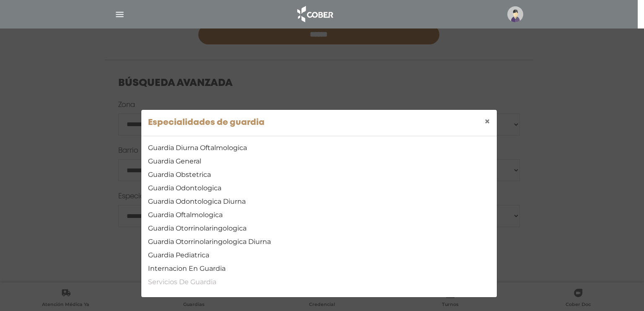 The height and width of the screenshot is (311, 644). What do you see at coordinates (319, 269) in the screenshot?
I see `a: Internacion En Guardia` at bounding box center [319, 269].